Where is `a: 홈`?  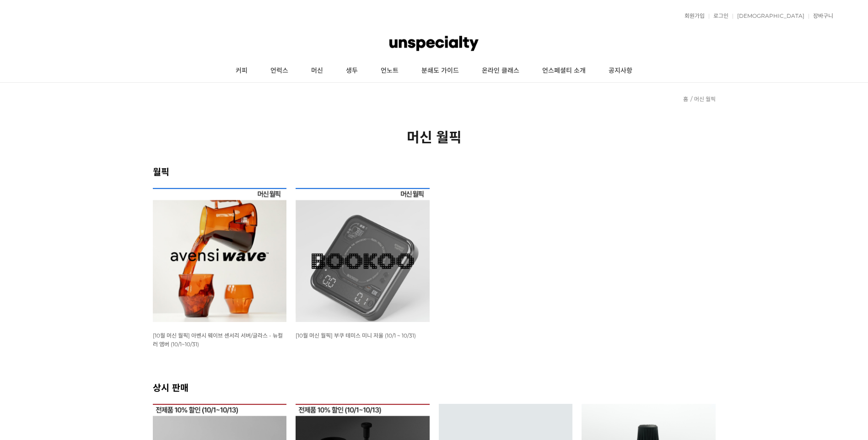
a: 홈 is located at coordinates (685, 99).